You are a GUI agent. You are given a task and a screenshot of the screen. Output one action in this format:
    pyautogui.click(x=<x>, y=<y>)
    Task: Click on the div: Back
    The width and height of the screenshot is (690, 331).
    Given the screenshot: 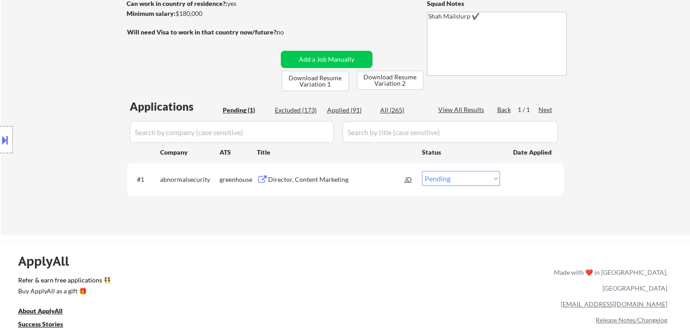 What is the action you would take?
    pyautogui.click(x=505, y=110)
    